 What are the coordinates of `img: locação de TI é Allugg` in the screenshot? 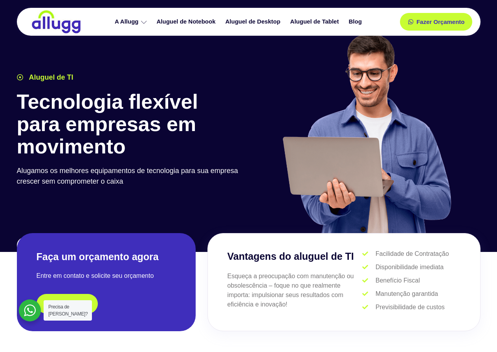 It's located at (56, 22).